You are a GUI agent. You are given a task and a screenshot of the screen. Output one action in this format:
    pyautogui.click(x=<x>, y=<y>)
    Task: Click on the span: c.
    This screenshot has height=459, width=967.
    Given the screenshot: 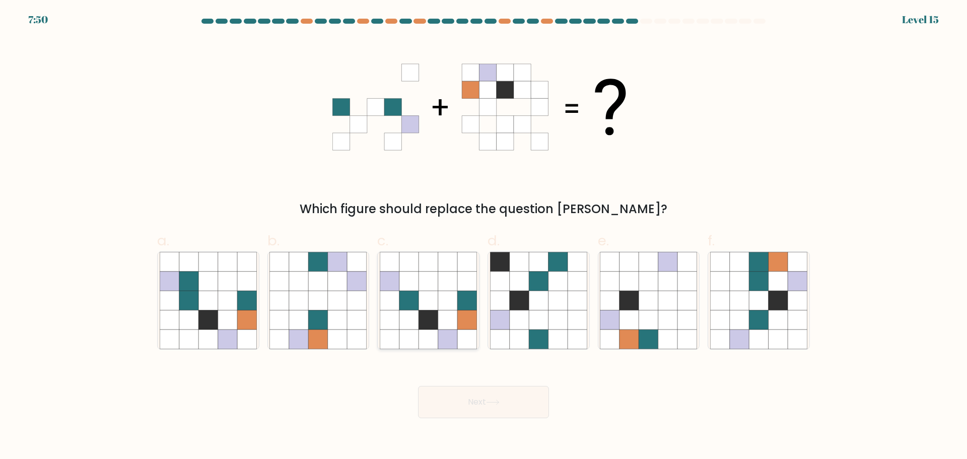 What is the action you would take?
    pyautogui.click(x=383, y=240)
    